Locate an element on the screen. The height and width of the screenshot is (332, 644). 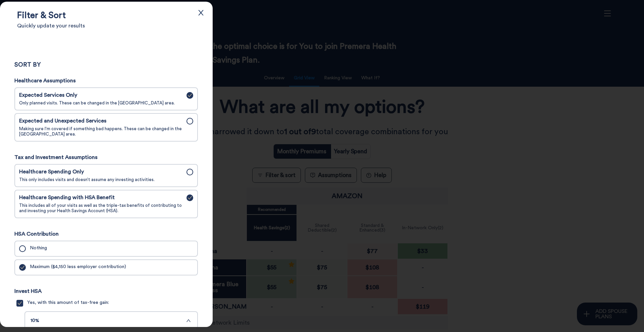
span: Expected Services Only is located at coordinates (101, 95).